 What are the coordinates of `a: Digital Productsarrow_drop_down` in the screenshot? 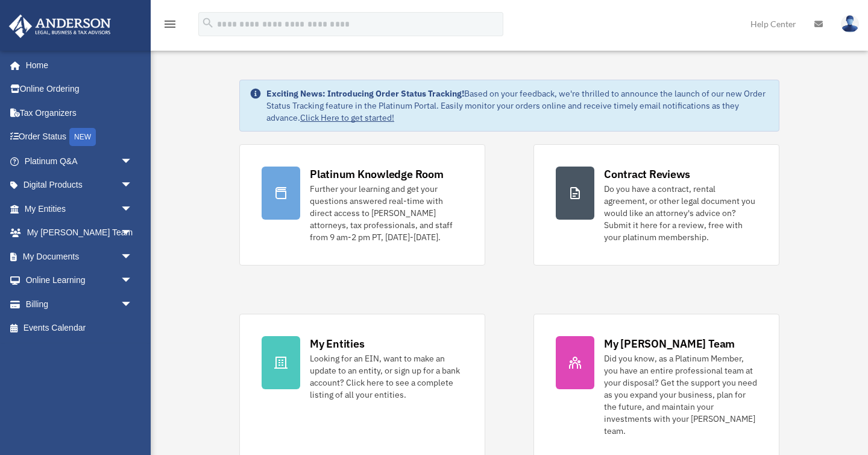 It's located at (80, 185).